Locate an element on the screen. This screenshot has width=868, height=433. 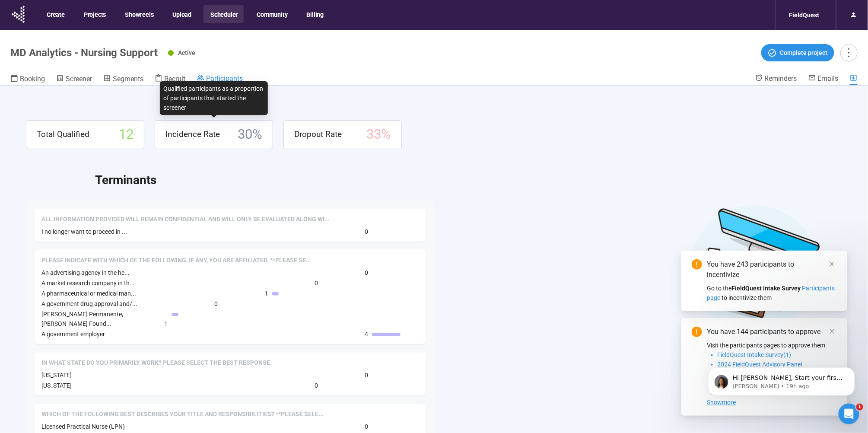
h1: MD Analytics - Nursing Support is located at coordinates (84, 52).